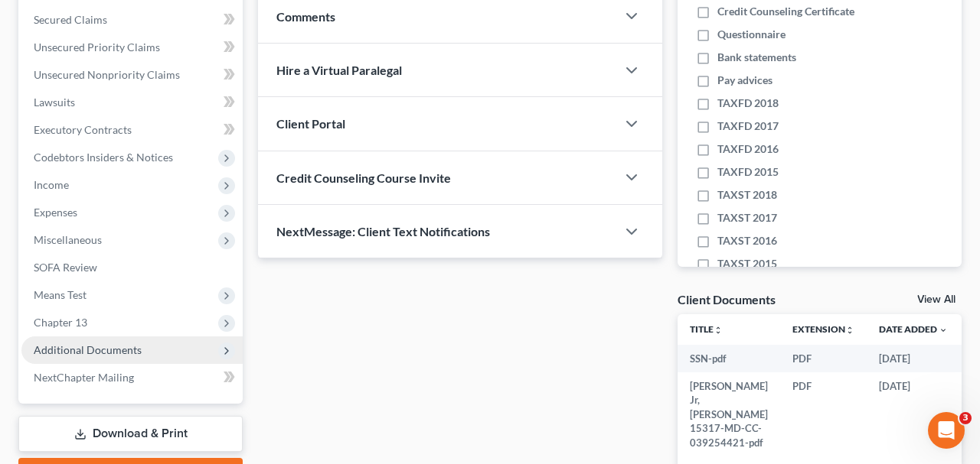 The width and height of the screenshot is (980, 464). I want to click on span: TAXST 2017, so click(747, 218).